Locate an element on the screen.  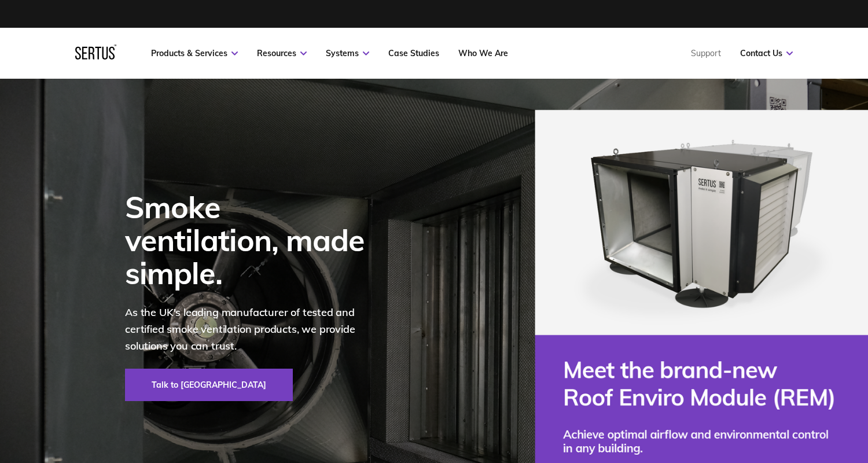
a: Case Studies is located at coordinates (414, 53).